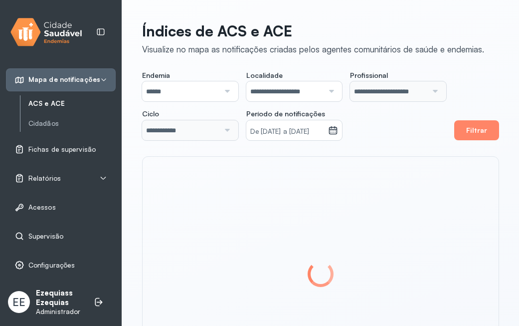  Describe the element at coordinates (313, 49) in the screenshot. I see `div: Visualize no mapa as notificações criadas pelos agentes comunitários de saúde e endemias.` at that location.